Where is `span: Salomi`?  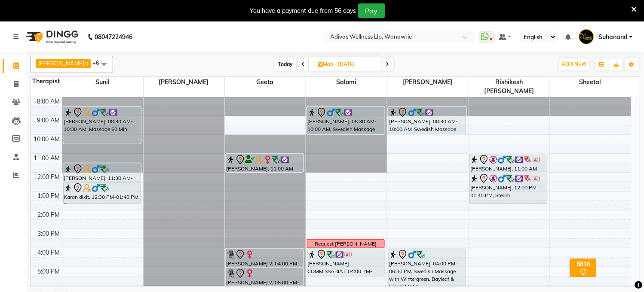 span: Salomi is located at coordinates (347, 82).